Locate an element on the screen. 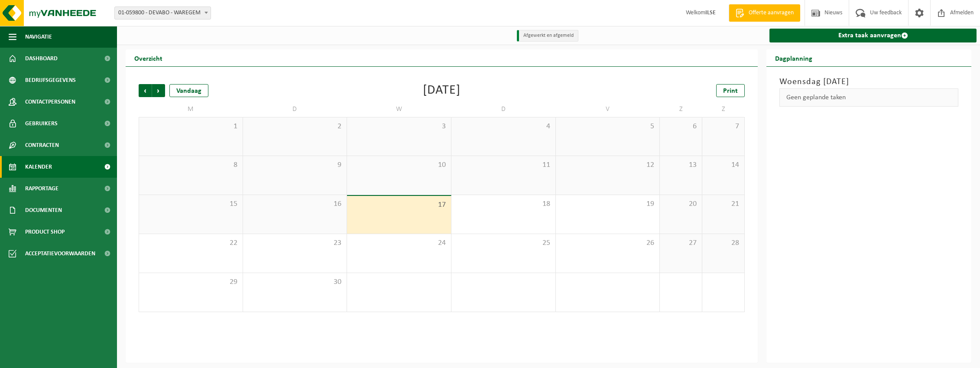 Image resolution: width=980 pixels, height=368 pixels. span: 2 is located at coordinates (295, 126).